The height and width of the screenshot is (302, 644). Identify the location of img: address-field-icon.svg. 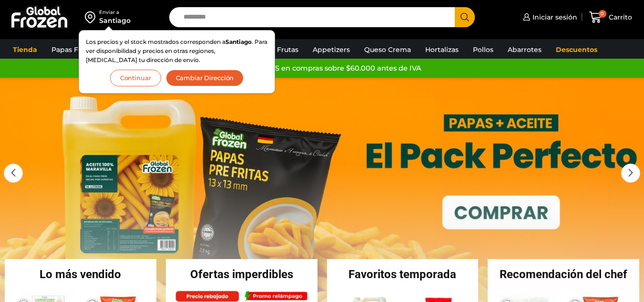
(92, 17).